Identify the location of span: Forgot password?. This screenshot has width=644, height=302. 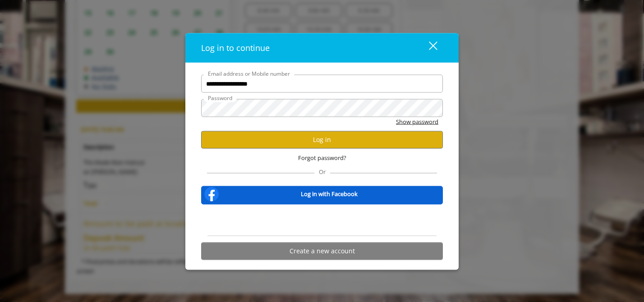
(322, 157).